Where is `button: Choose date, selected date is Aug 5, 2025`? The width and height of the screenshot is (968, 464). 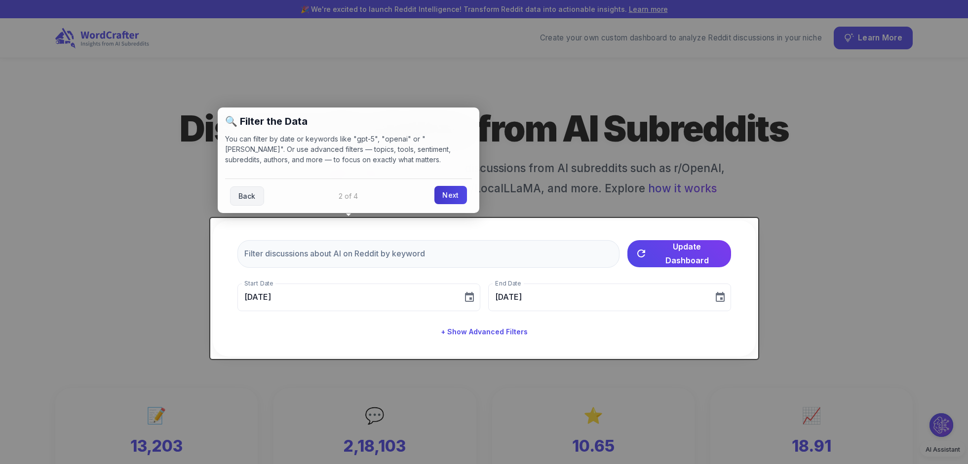 button: Choose date, selected date is Aug 5, 2025 is located at coordinates (469, 298).